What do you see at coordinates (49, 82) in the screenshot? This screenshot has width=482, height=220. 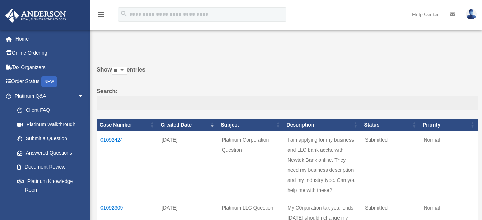 I see `div: NEW` at bounding box center [49, 82].